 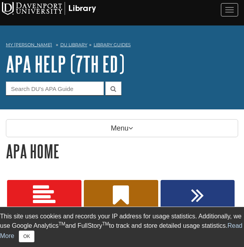 I want to click on button: Close, so click(x=26, y=236).